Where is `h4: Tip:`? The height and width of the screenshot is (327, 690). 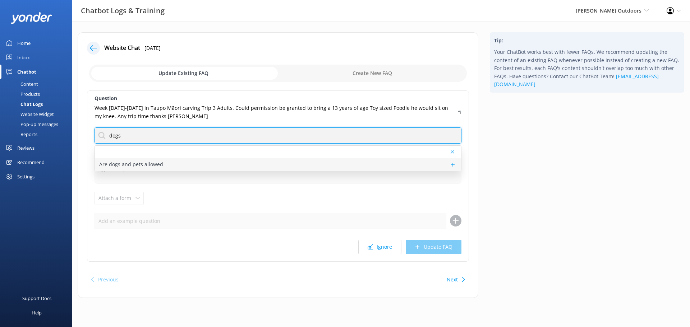
h4: Tip: is located at coordinates (587, 41).